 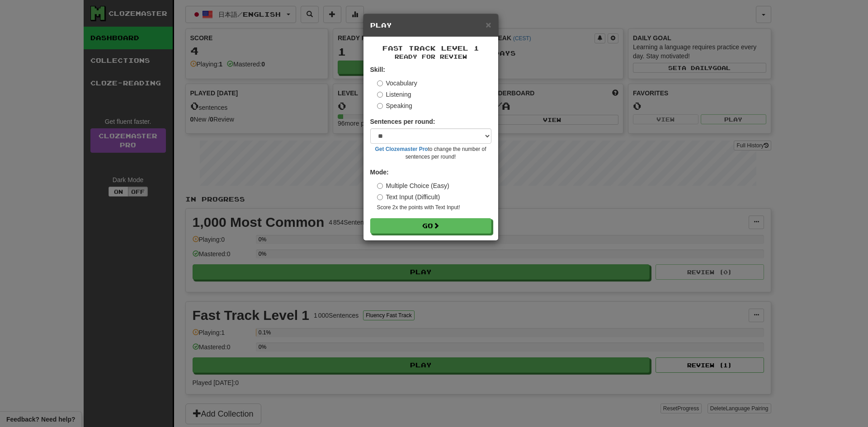 What do you see at coordinates (488, 24) in the screenshot?
I see `button: Close` at bounding box center [488, 24].